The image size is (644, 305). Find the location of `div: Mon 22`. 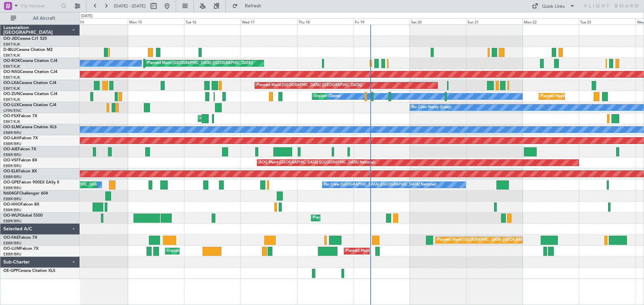

div: Mon 22 is located at coordinates (551, 21).